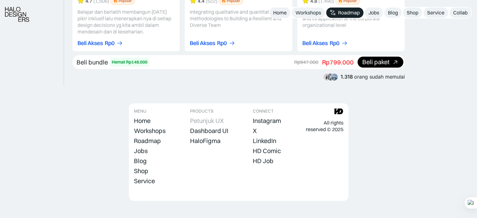  What do you see at coordinates (209, 131) in the screenshot?
I see `a: Dashboard UI` at bounding box center [209, 131].